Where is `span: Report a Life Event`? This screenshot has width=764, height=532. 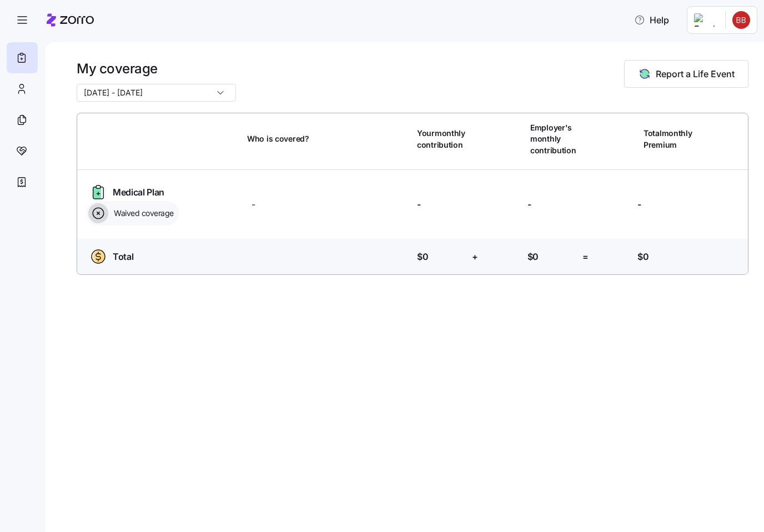
span: Report a Life Event is located at coordinates (696, 74).